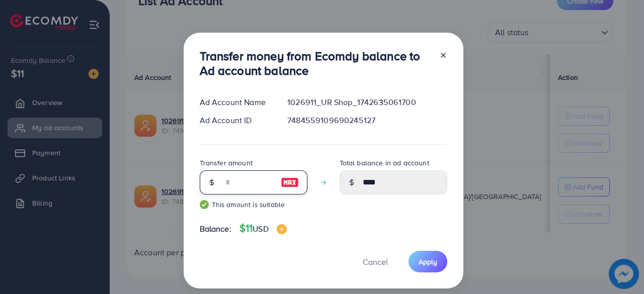 Image resolution: width=644 pixels, height=294 pixels. I want to click on span: Apply, so click(428, 262).